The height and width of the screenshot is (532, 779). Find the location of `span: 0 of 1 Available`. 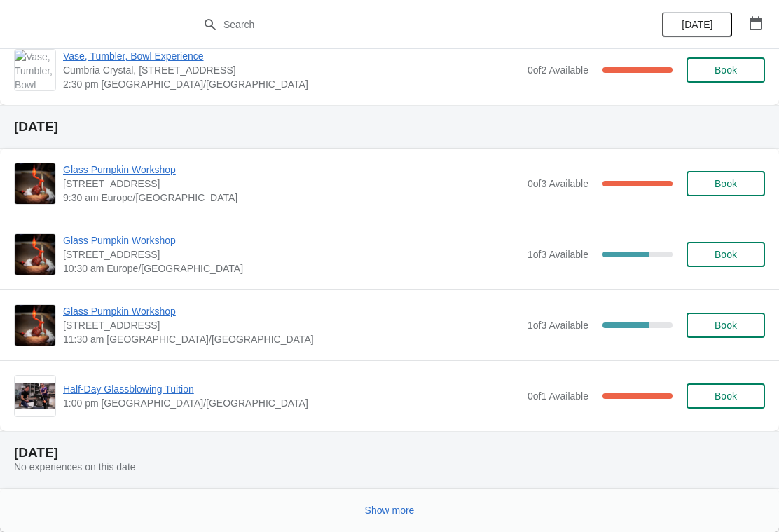

span: 0 of 1 Available is located at coordinates (557, 396).